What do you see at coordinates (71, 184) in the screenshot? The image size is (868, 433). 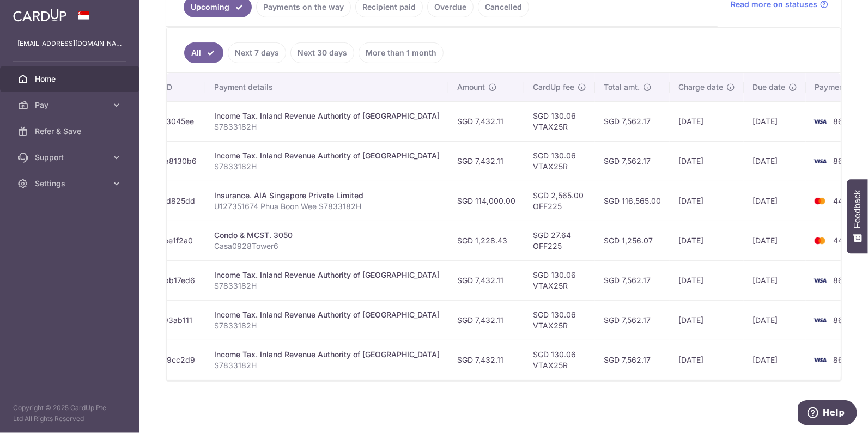 I see `span: Settings` at bounding box center [71, 184].